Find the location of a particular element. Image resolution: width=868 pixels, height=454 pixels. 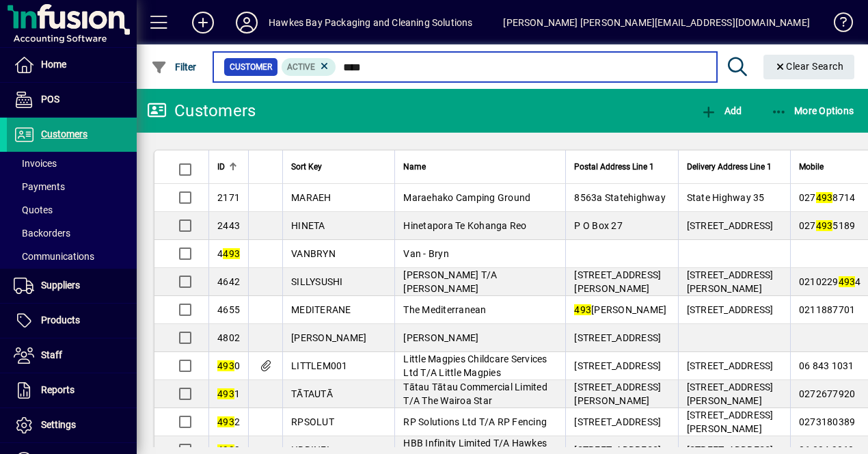

span: More Options is located at coordinates (812, 111).